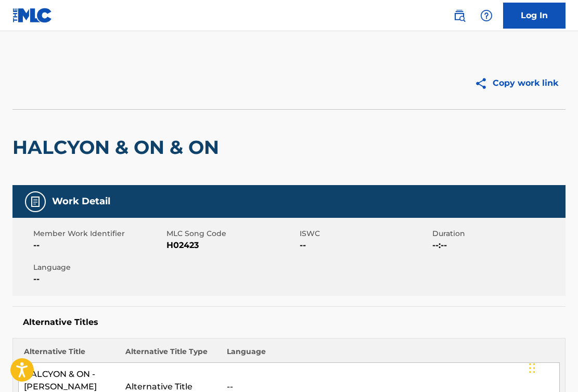 Image resolution: width=578 pixels, height=392 pixels. Describe the element at coordinates (483, 83) in the screenshot. I see `img: Copy work link` at that location.